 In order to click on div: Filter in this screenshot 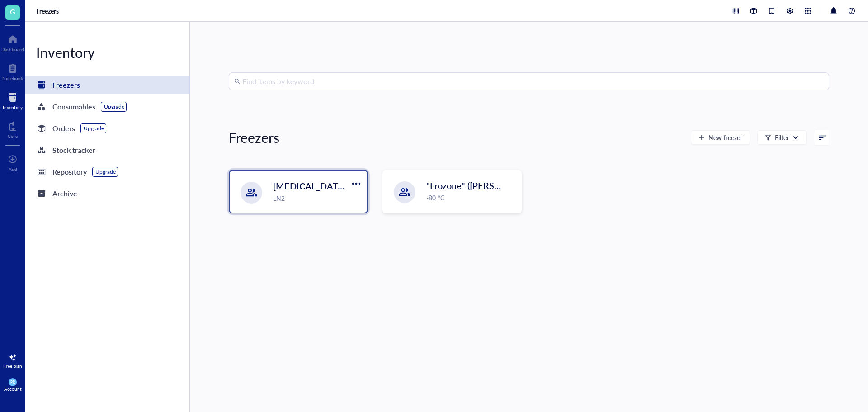, I will do `click(782, 138)`.